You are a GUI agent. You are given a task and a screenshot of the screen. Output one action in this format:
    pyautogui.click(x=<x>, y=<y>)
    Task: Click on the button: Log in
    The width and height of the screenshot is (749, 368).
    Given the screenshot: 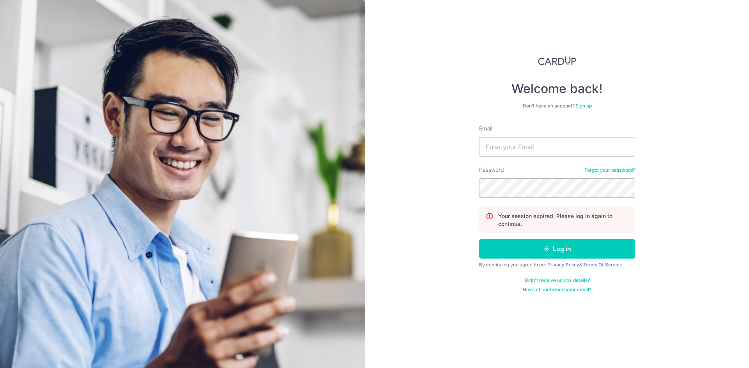 What is the action you would take?
    pyautogui.click(x=557, y=249)
    